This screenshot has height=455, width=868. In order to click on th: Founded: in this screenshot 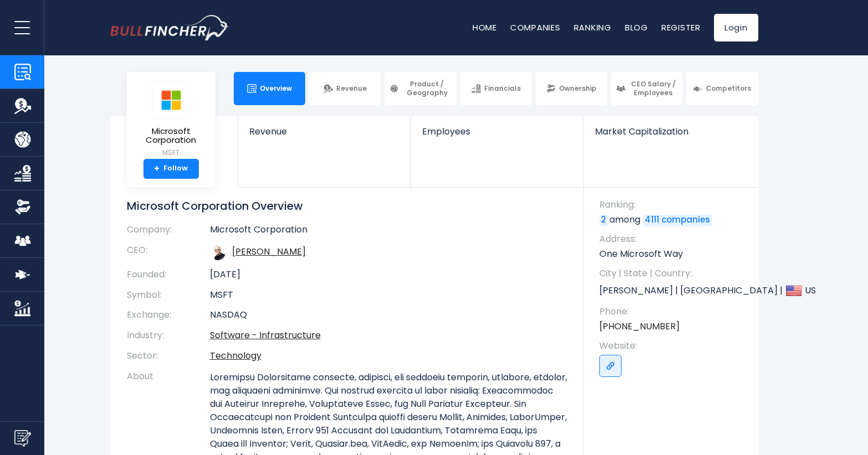, I will do `click(168, 275)`.